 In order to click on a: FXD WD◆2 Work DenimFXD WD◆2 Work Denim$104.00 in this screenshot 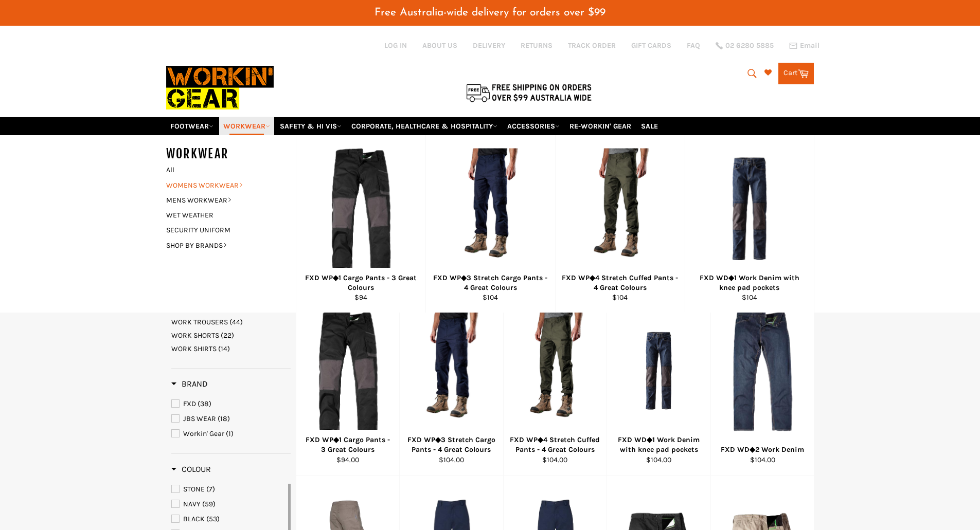, I will do `click(763, 387)`.